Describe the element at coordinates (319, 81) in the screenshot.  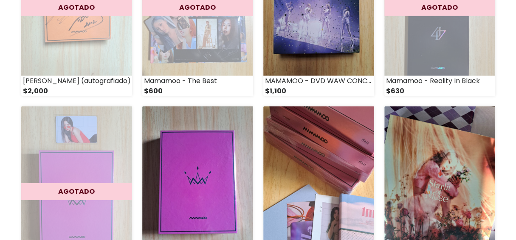
I see `div: MAMAMOO - DVD WAW CONCERT` at that location.